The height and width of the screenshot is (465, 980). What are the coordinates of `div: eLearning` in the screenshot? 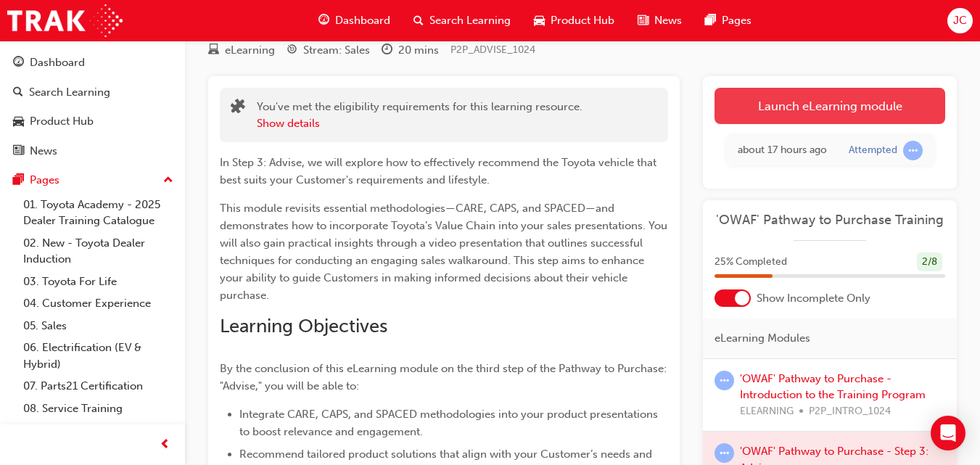 It's located at (250, 50).